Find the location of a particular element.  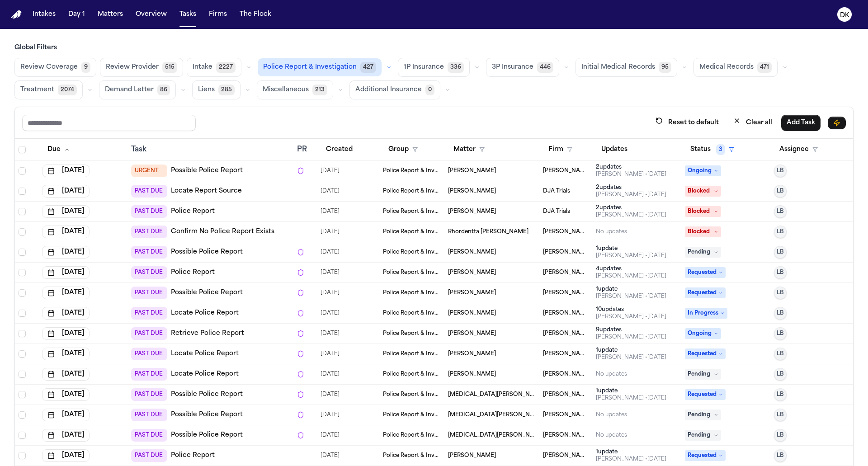

h3: Global Filters is located at coordinates (434, 48).